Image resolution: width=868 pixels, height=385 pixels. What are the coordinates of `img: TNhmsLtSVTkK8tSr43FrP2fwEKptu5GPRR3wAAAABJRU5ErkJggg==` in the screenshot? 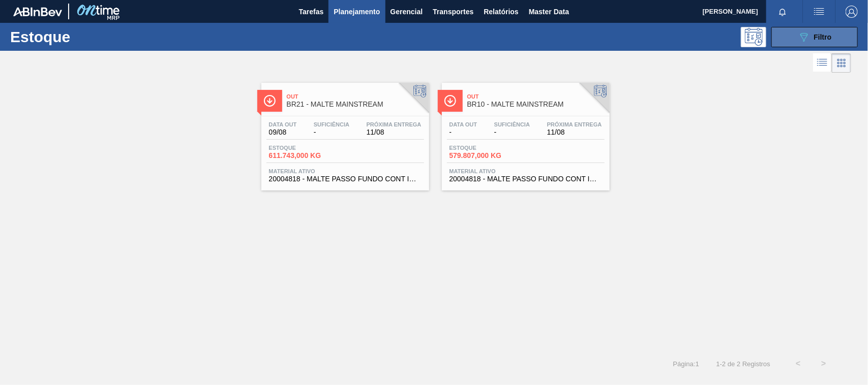 It's located at (38, 12).